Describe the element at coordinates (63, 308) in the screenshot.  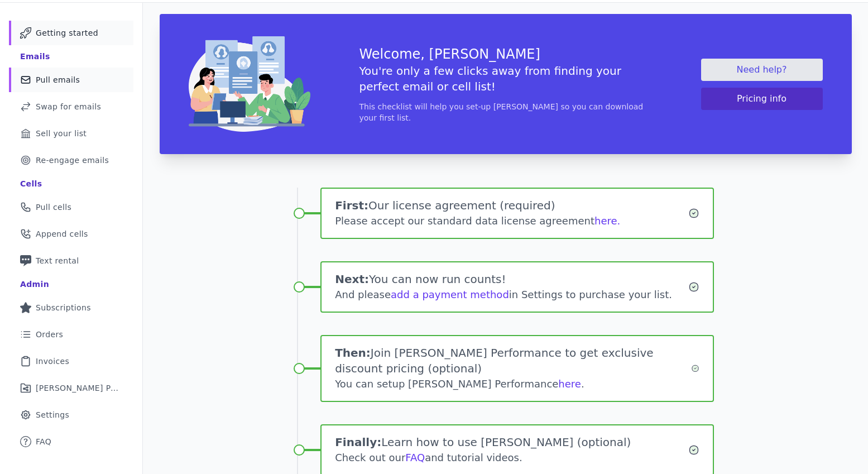
I see `span: Subscriptions` at that location.